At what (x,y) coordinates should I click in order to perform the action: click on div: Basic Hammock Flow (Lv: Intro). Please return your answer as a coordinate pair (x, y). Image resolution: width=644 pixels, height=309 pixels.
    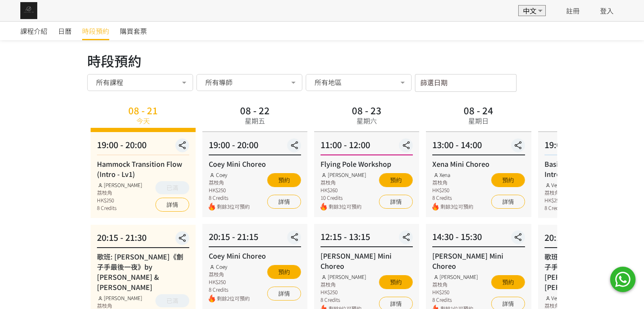
    Looking at the image, I should click on (591, 169).